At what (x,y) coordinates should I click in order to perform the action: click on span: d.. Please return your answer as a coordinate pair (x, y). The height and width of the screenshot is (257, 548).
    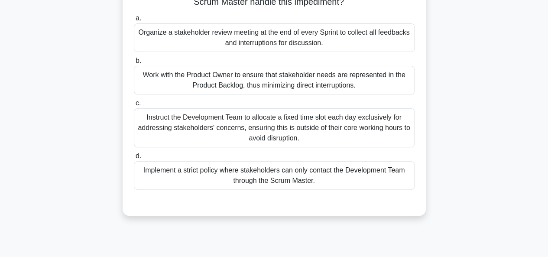
    Looking at the image, I should click on (138, 156).